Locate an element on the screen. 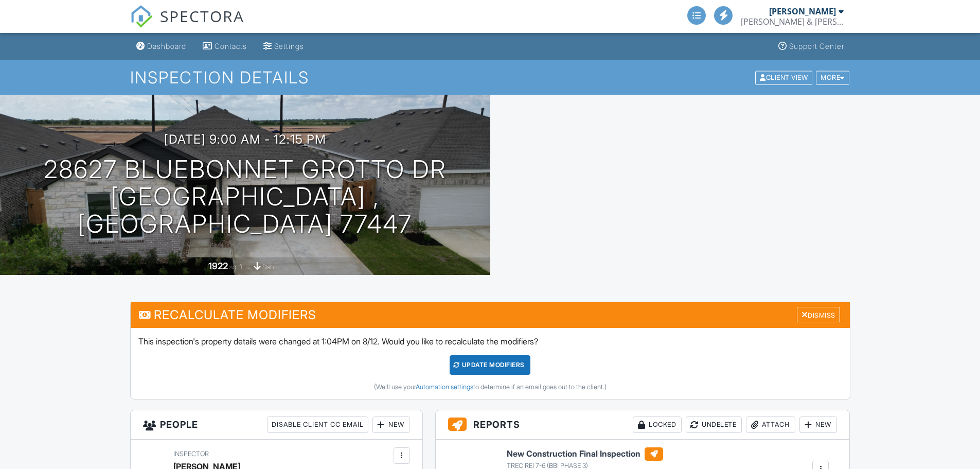 This screenshot has width=980, height=469. span: slab is located at coordinates (268, 267).